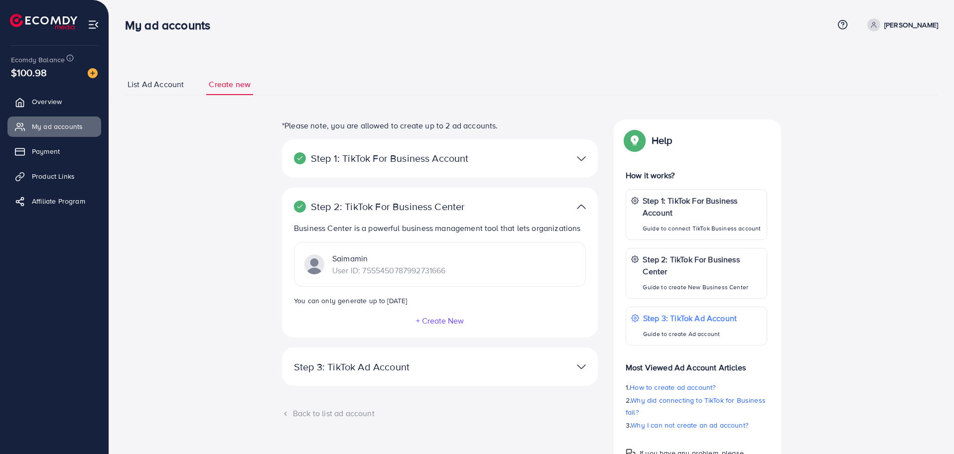  What do you see at coordinates (389, 271) in the screenshot?
I see `p: User ID: 7555450787992731666` at bounding box center [389, 271].